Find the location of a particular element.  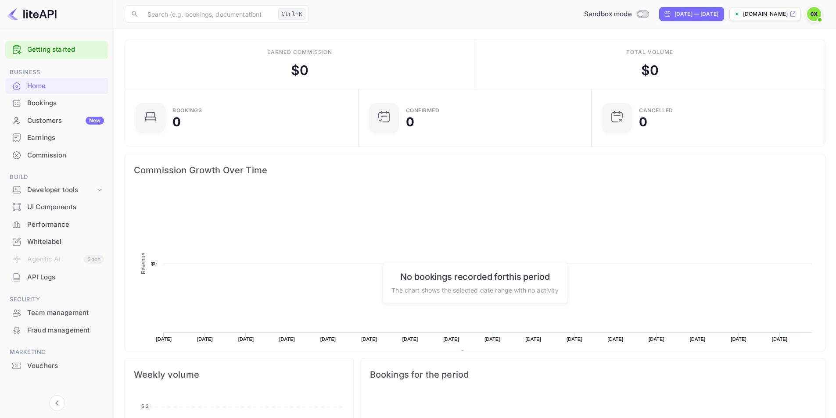

span: Sandbox mode is located at coordinates (608, 14).